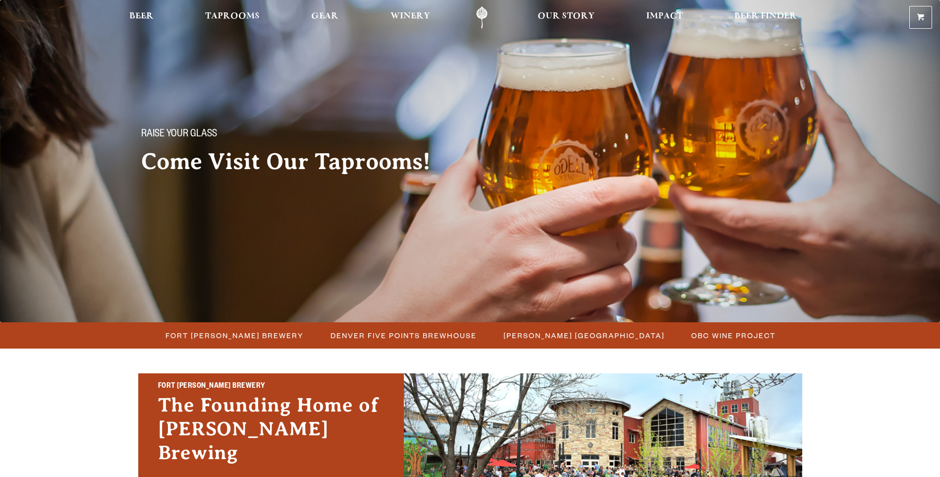 The width and height of the screenshot is (940, 477). Describe the element at coordinates (665, 17) in the screenshot. I see `a: Impact` at that location.